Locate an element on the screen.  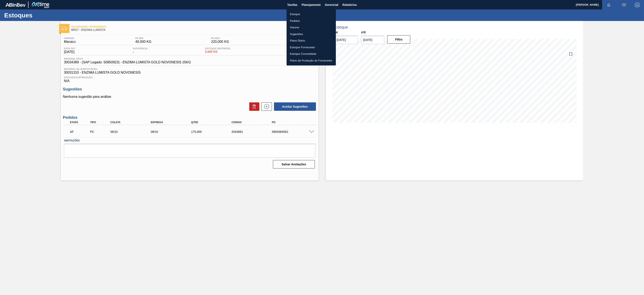
a: Estoque Consolidado is located at coordinates (311, 54).